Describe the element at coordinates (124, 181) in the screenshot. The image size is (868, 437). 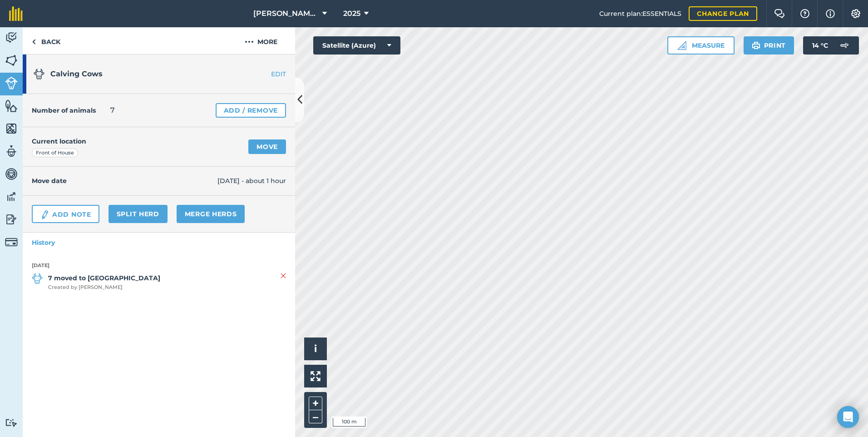
I see `h4: Move date` at that location.